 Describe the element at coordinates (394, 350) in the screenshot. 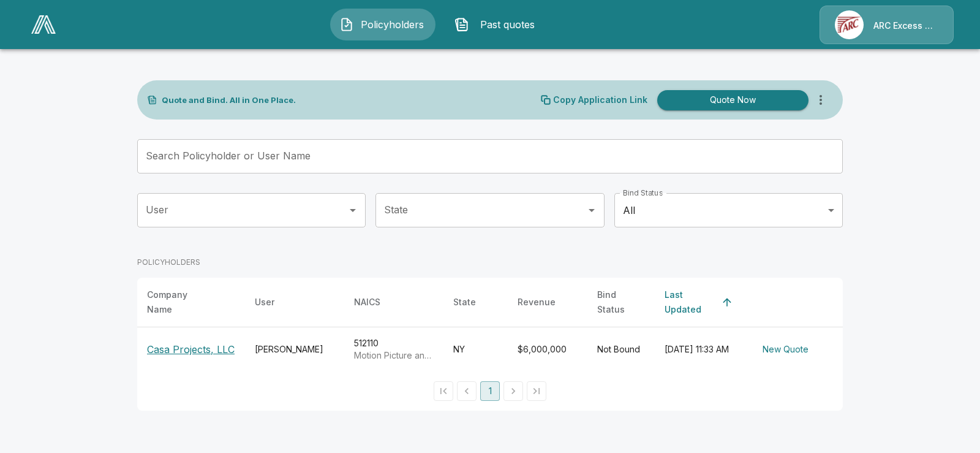

I see `div: 512110` at that location.